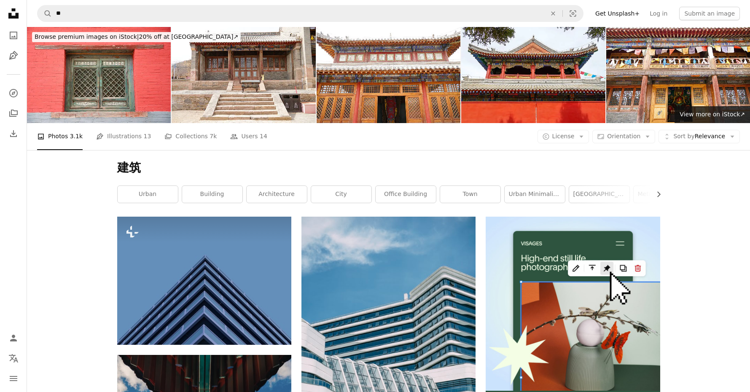 The width and height of the screenshot is (750, 392). Describe the element at coordinates (535, 194) in the screenshot. I see `a: urban minimalism` at that location.